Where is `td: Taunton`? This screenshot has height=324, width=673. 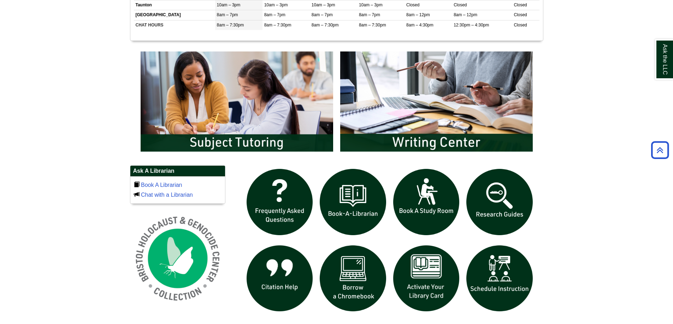 td: Taunton is located at coordinates (174, 5).